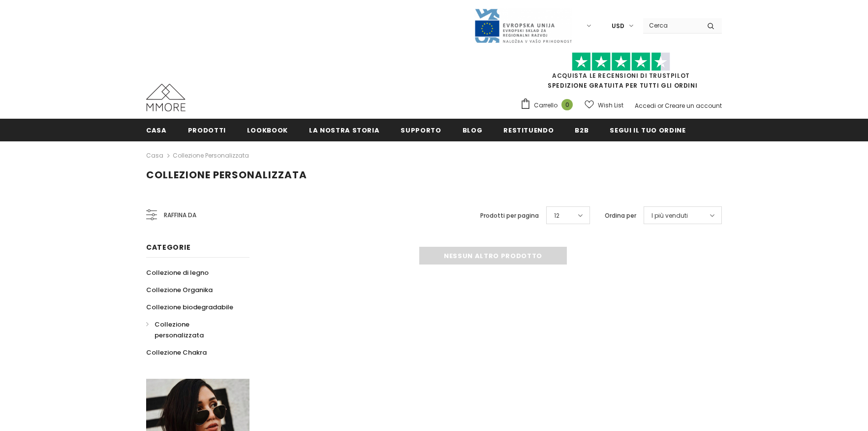 The width and height of the screenshot is (868, 431). I want to click on span: Collezione Organika, so click(179, 290).